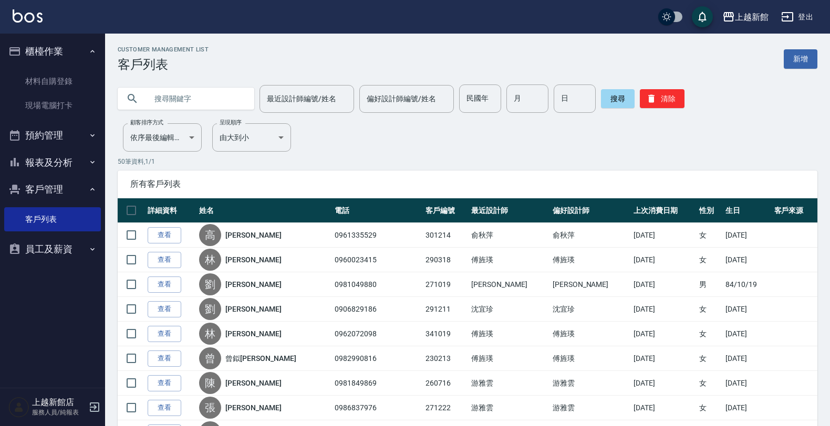 The image size is (830, 426). I want to click on td: 230213, so click(445, 359).